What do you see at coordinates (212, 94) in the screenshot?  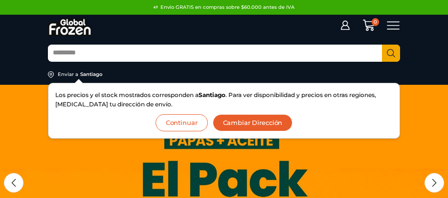 I see `strong: Santiago` at bounding box center [212, 94].